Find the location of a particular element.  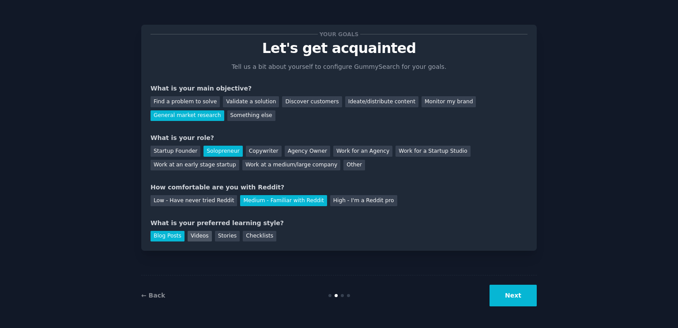

div: Something else is located at coordinates (251, 116).